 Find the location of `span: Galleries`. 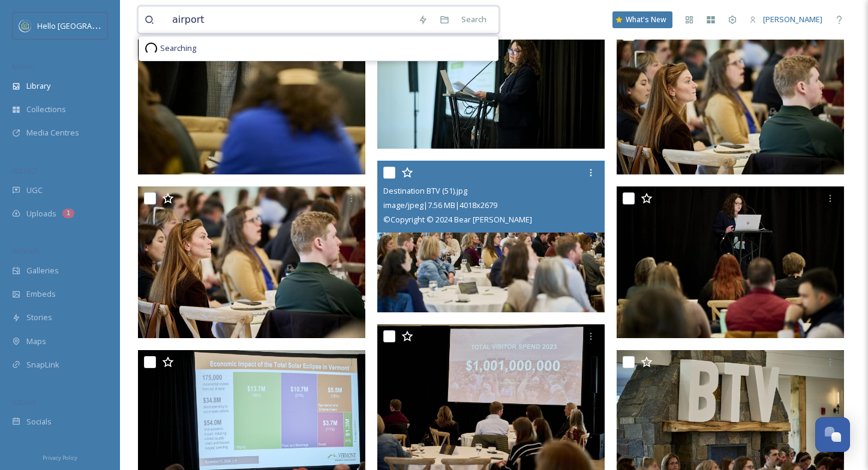

span: Galleries is located at coordinates (43, 271).